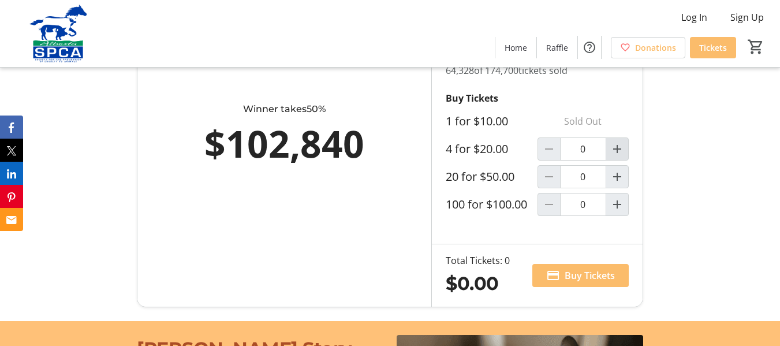  I want to click on label: 100 for $100.00, so click(486, 204).